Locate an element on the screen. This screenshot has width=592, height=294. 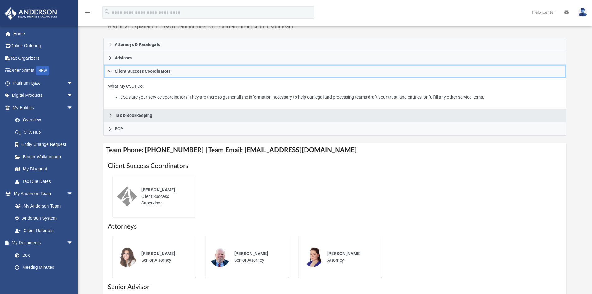
a: Order StatusNEW is located at coordinates (43, 71).